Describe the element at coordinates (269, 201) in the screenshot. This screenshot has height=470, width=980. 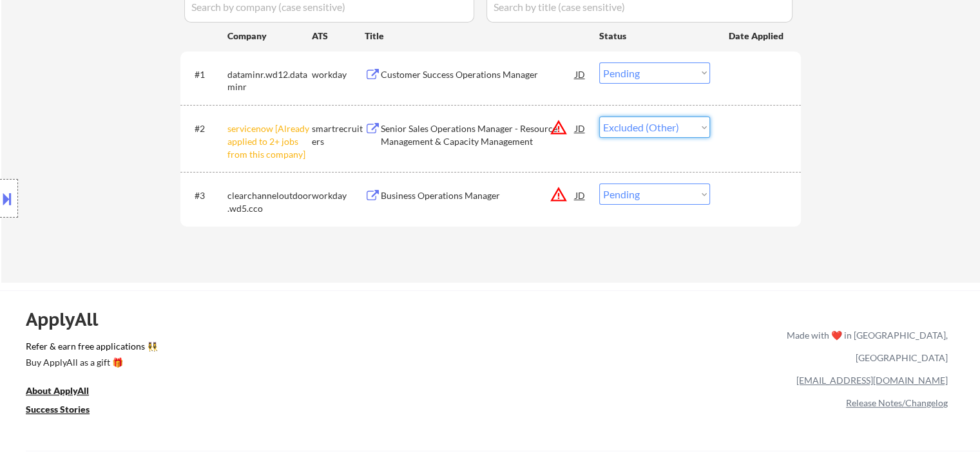
I see `div: clearchanneloutdoor.wd5.cco` at that location.